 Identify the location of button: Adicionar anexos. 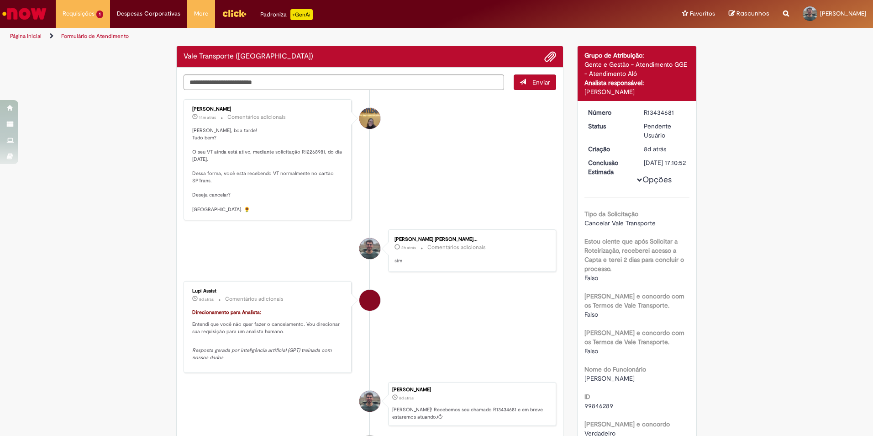
(550, 57).